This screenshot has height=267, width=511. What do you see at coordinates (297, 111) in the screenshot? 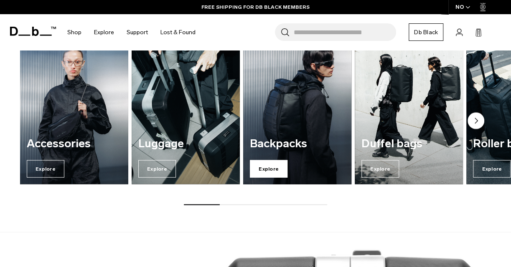
I see `div: 3 / 7` at bounding box center [297, 111].